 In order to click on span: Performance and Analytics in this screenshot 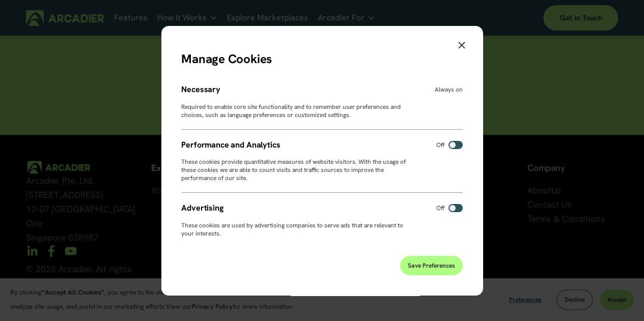, I will do `click(231, 144)`.